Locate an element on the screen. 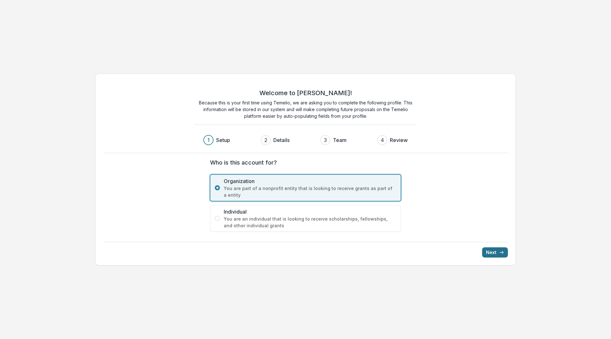 The image size is (611, 339). h3: Setup is located at coordinates (223, 140).